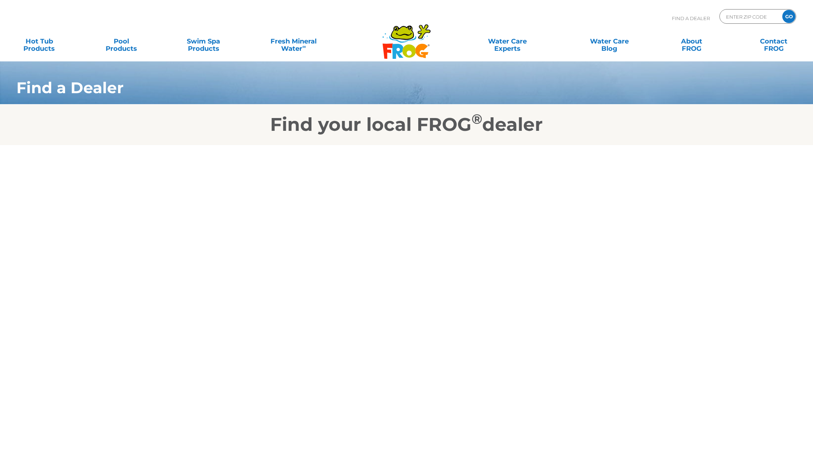 The width and height of the screenshot is (813, 463). Describe the element at coordinates (294, 41) in the screenshot. I see `a: Fresh MineralWater∞` at that location.